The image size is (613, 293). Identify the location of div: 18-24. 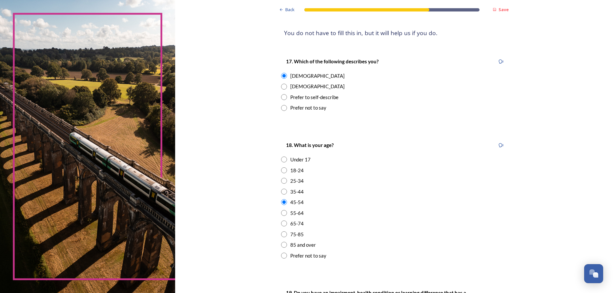
(297, 170).